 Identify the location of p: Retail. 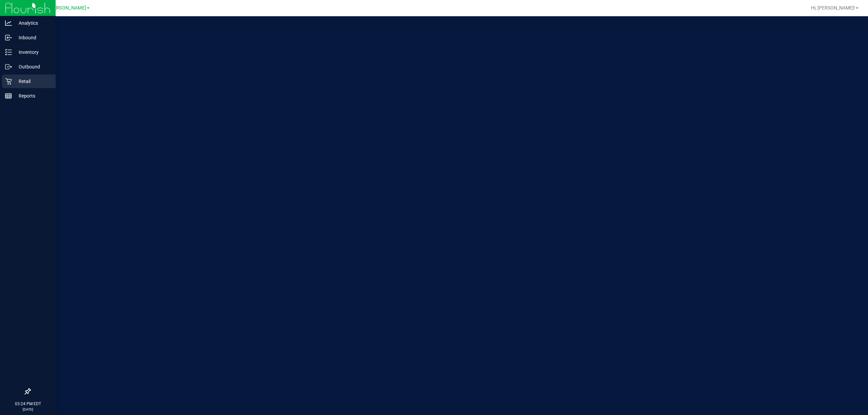
(32, 81).